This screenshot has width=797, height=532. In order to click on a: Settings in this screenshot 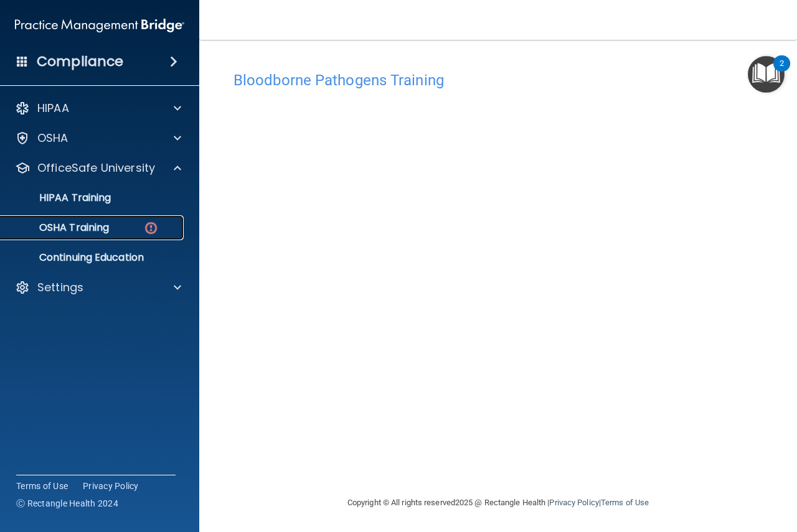, I will do `click(97, 288)`.